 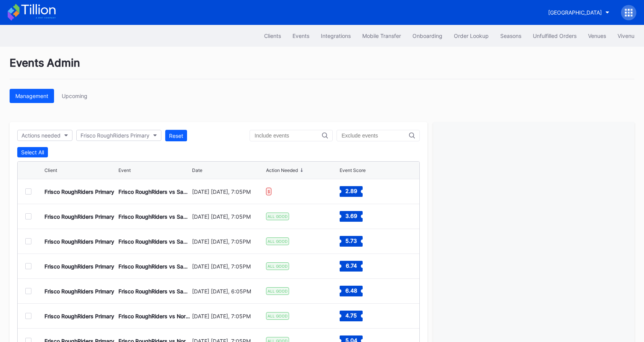 What do you see at coordinates (32, 152) in the screenshot?
I see `div: Select All` at bounding box center [32, 152].